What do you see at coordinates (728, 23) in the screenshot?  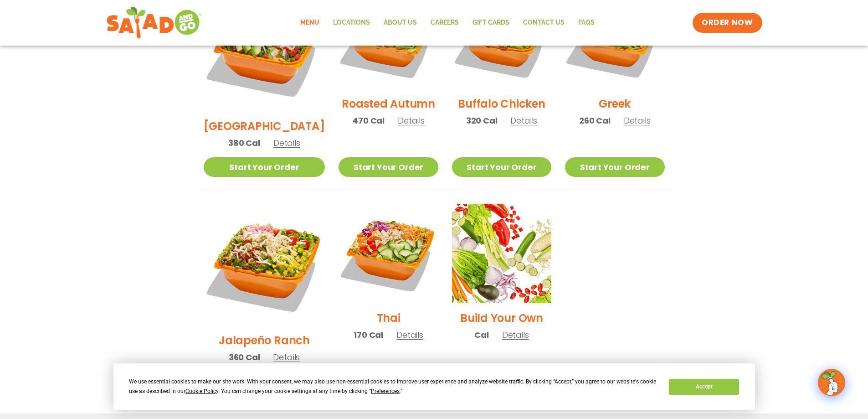 I see `span: ORDER NOW` at bounding box center [728, 23].